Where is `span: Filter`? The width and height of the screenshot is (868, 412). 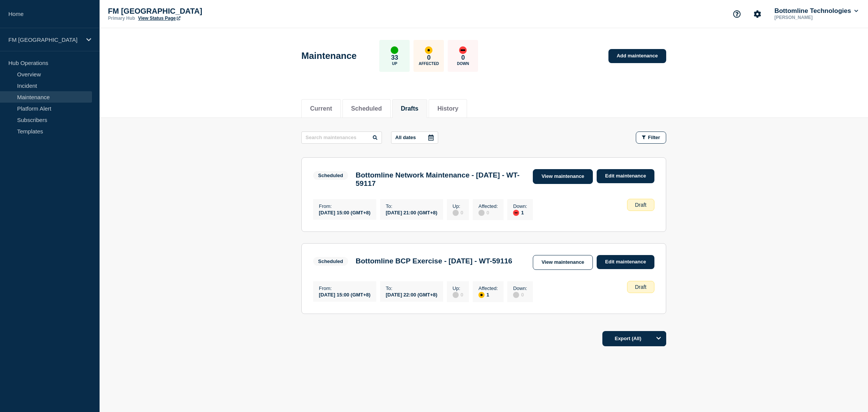
span: Filter is located at coordinates (654, 137).